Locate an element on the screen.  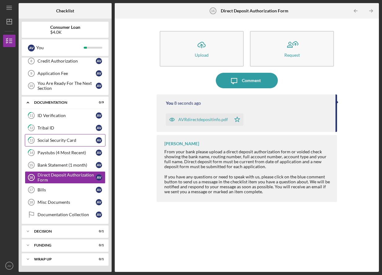
tspan: 15 is located at coordinates (31, 165).